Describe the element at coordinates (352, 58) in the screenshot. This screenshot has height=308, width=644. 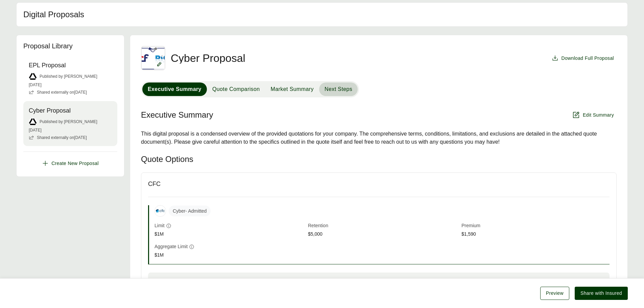
I see `h3: Cyber Proposal` at that location.